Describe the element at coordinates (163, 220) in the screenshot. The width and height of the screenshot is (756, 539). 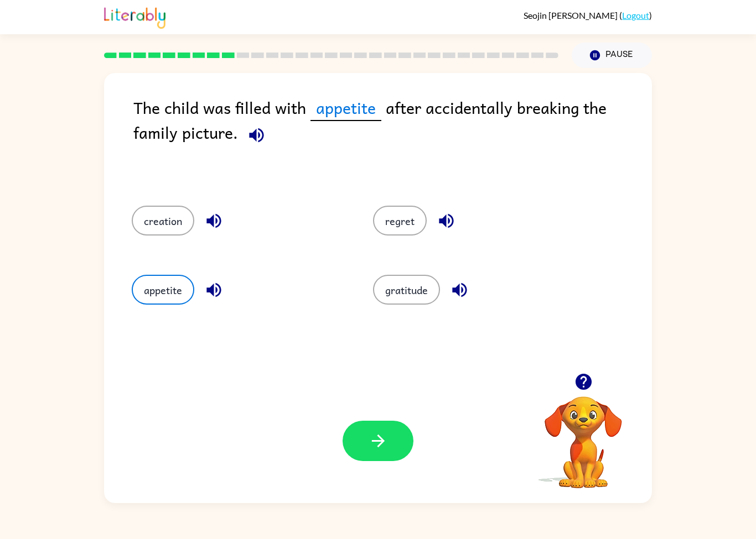
I see `button: creation` at that location.